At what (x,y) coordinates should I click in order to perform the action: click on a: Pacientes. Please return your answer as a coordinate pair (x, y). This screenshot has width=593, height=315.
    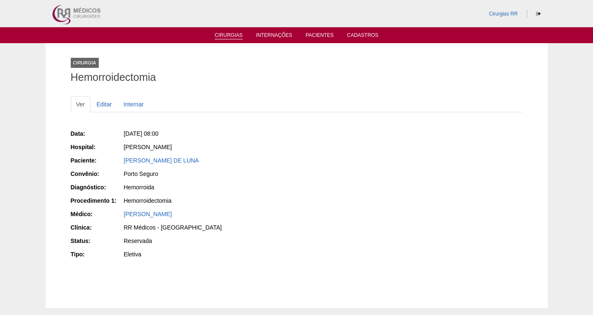
    Looking at the image, I should click on (319, 36).